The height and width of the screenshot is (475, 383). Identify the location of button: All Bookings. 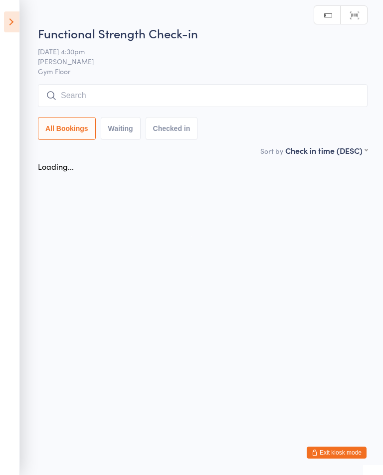
(67, 129).